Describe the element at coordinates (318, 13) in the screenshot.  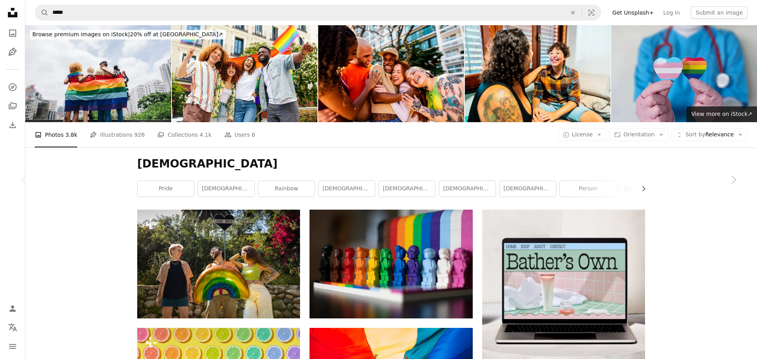
I see `form: Find visuals sitewide` at that location.